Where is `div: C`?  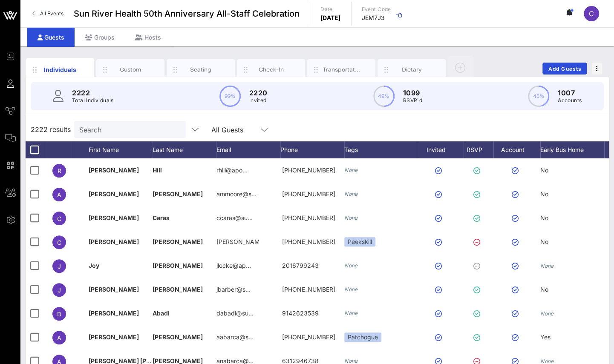
div: C is located at coordinates (591, 14).